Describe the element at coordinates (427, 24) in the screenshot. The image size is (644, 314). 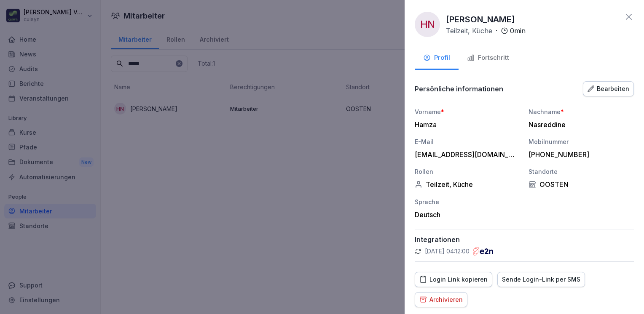
I see `div: HN` at that location.